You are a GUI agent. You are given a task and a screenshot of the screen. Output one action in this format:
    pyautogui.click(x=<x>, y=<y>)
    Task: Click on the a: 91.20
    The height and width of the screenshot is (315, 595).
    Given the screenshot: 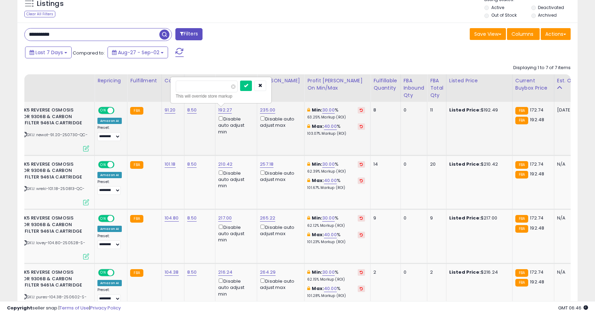 What is the action you would take?
    pyautogui.click(x=170, y=110)
    